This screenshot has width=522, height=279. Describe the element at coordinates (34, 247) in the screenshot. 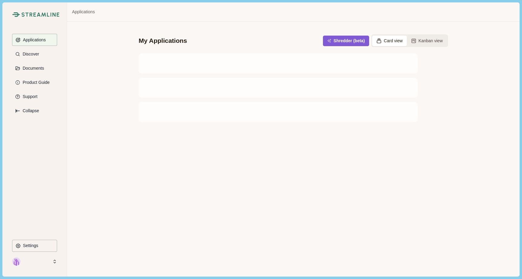

I see `a: Settings` at that location.